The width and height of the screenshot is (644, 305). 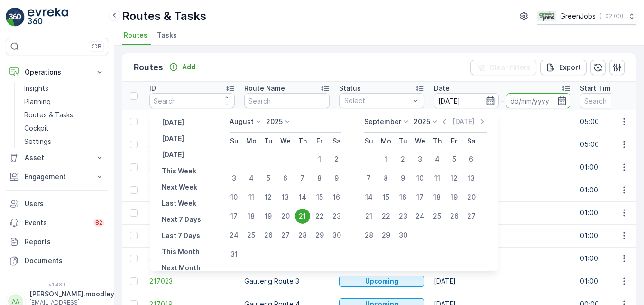 What do you see at coordinates (192, 122) in the screenshot?
I see `span: 217111` at bounding box center [192, 122].